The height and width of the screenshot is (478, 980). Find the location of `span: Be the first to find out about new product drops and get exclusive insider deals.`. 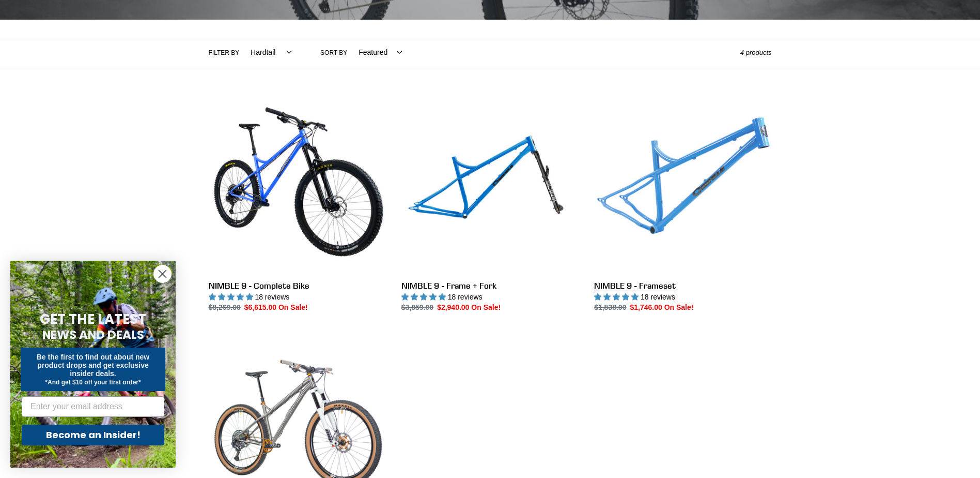

span: Be the first to find out about new product drops and get exclusive insider deals. is located at coordinates (93, 365).